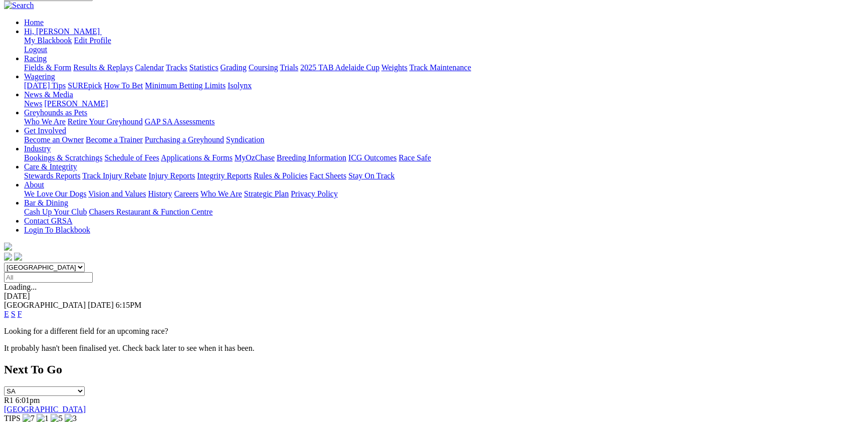  What do you see at coordinates (18, 257) in the screenshot?
I see `img: twitter.svg` at bounding box center [18, 257].